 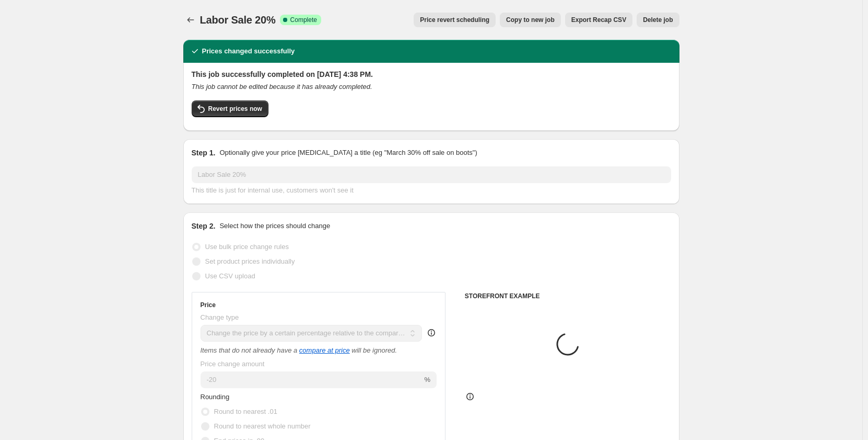 I want to click on span: Price change amount, so click(x=233, y=363).